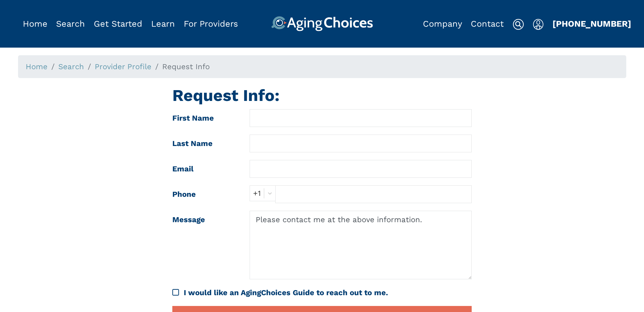  What do you see at coordinates (186, 67) in the screenshot?
I see `span: Request Info` at bounding box center [186, 67].